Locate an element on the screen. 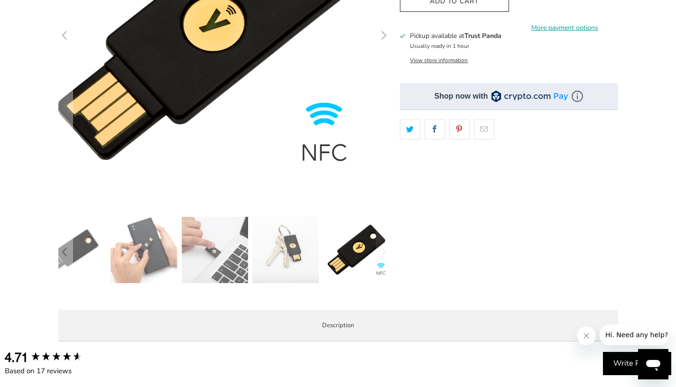 This screenshot has height=387, width=676. div: Write Review is located at coordinates (637, 364).